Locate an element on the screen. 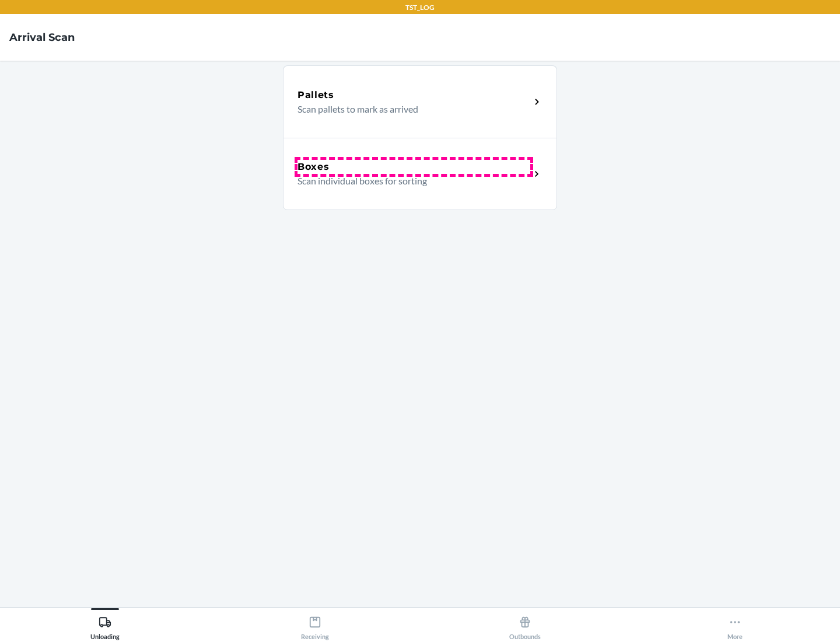 The height and width of the screenshot is (642, 840). p: Scan individual boxes for sorting is located at coordinates (409, 181).